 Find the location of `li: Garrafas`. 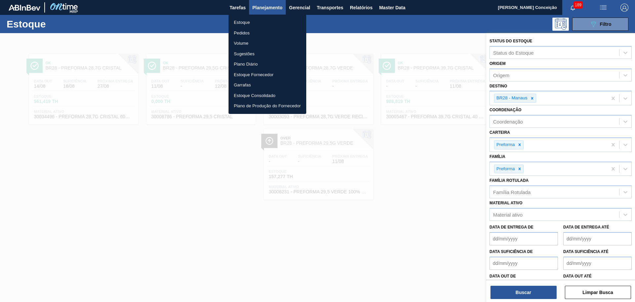

li: Garrafas is located at coordinates (267, 85).